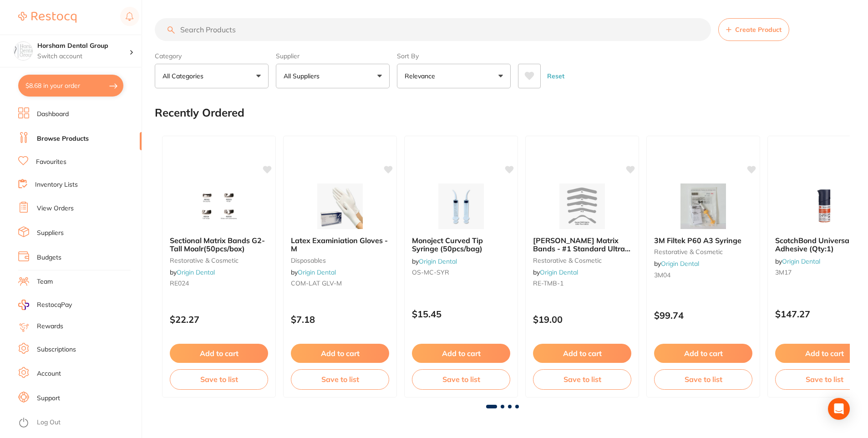  I want to click on label: Supplier, so click(333, 56).